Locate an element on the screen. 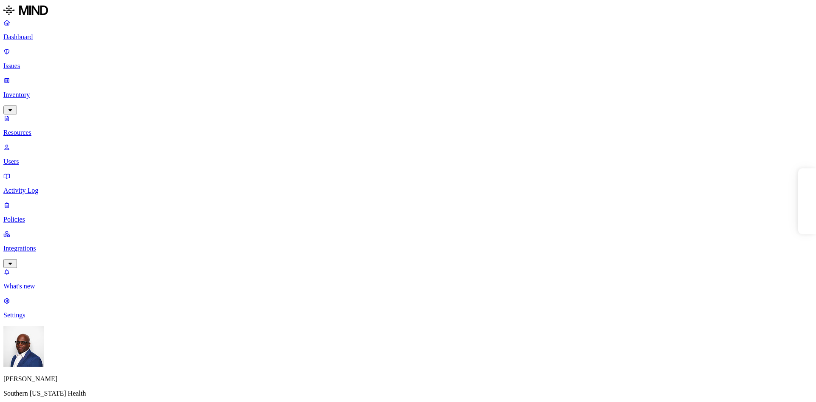 Image resolution: width=816 pixels, height=402 pixels. p: Users is located at coordinates (408, 161).